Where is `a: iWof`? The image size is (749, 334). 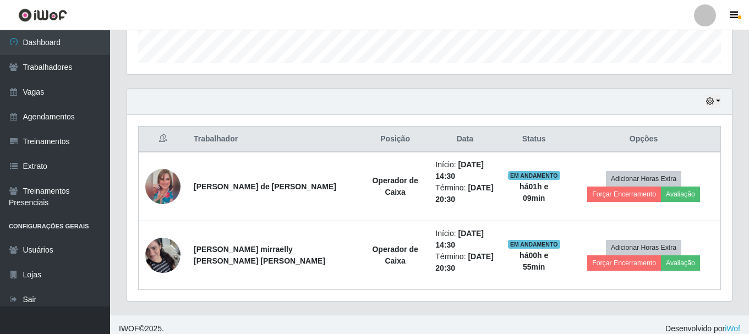 a: iWof is located at coordinates (732, 329).